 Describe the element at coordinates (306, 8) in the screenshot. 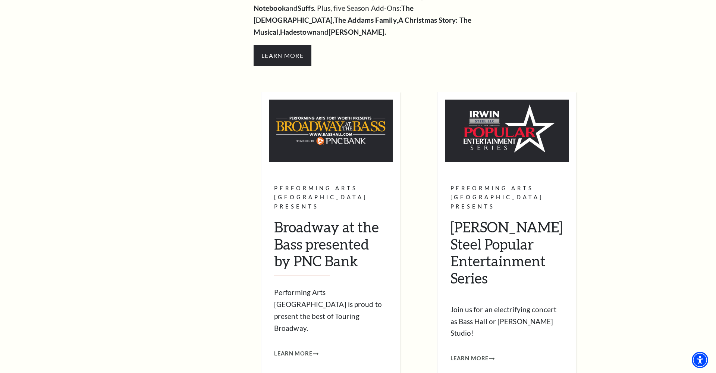

I see `strong: Suffs` at that location.